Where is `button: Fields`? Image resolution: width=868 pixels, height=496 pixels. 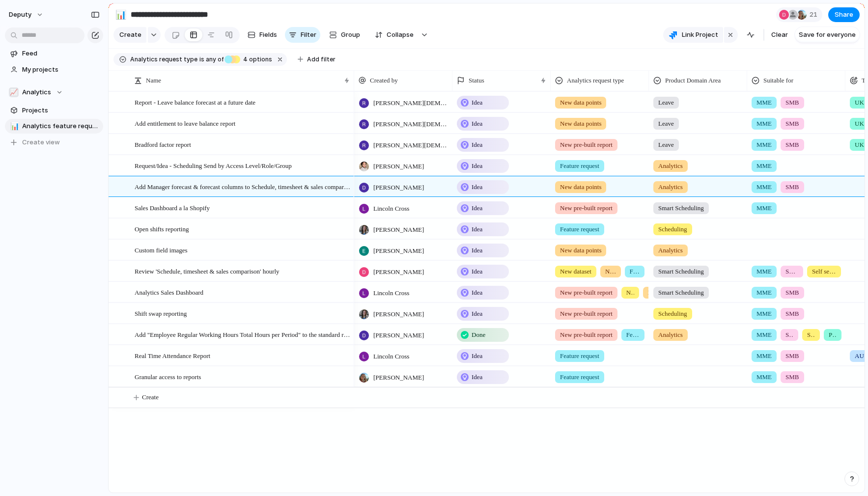
button: Fields is located at coordinates (263, 35).